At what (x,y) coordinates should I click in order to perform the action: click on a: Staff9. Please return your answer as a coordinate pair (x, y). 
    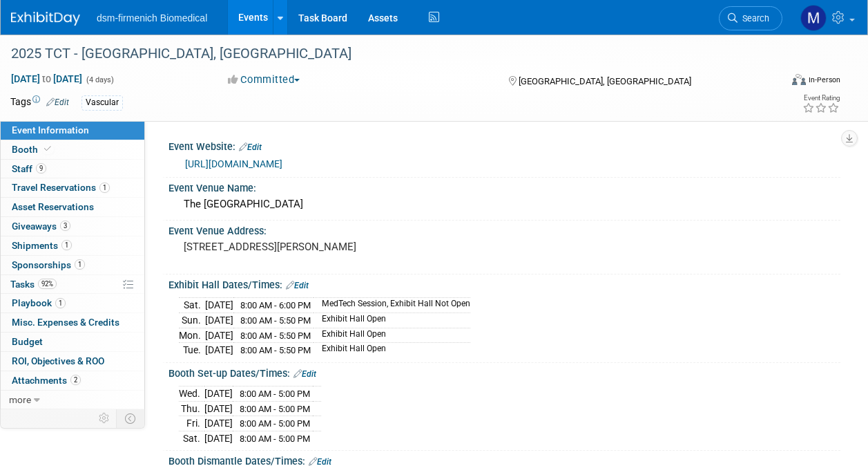
    Looking at the image, I should click on (72, 169).